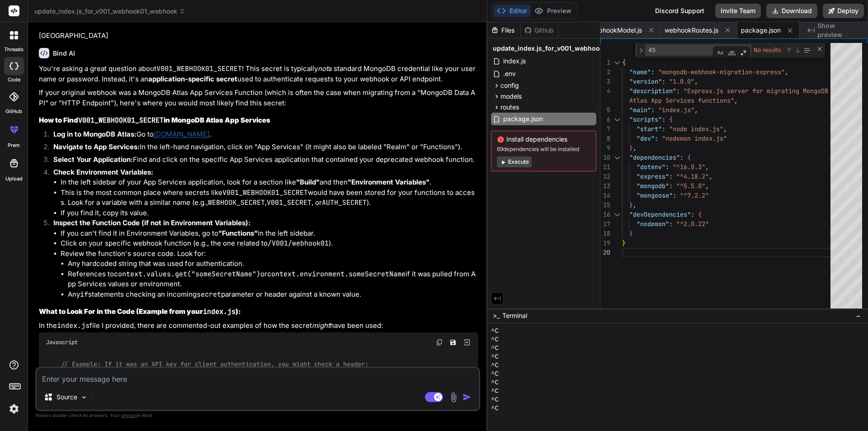 The width and height of the screenshot is (868, 431). I want to click on label: prem, so click(14, 145).